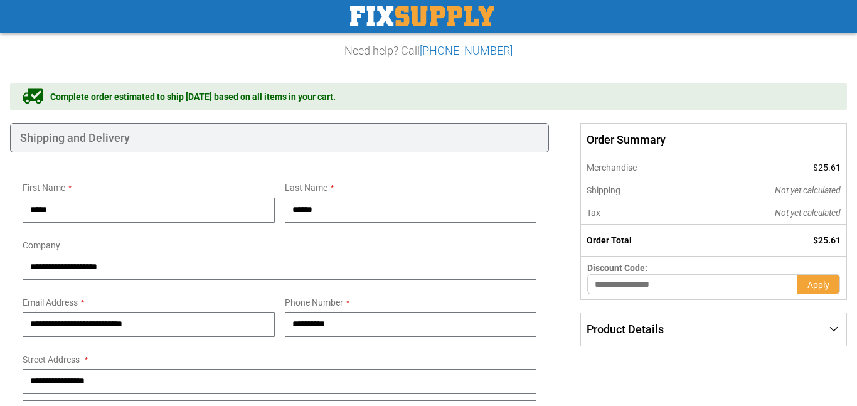 The height and width of the screenshot is (406, 857). What do you see at coordinates (640, 213) in the screenshot?
I see `th: Tax` at bounding box center [640, 213].